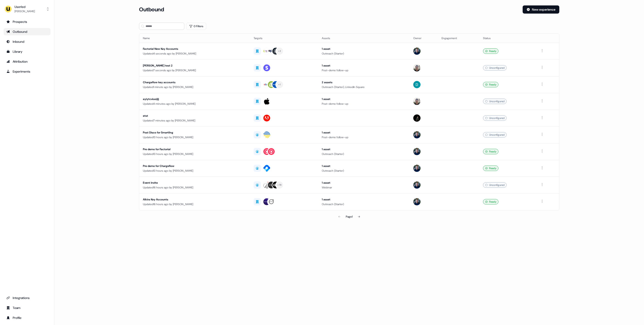 This screenshot has width=644, height=325. Describe the element at coordinates (27, 61) in the screenshot. I see `a: Go to attribution` at that location.